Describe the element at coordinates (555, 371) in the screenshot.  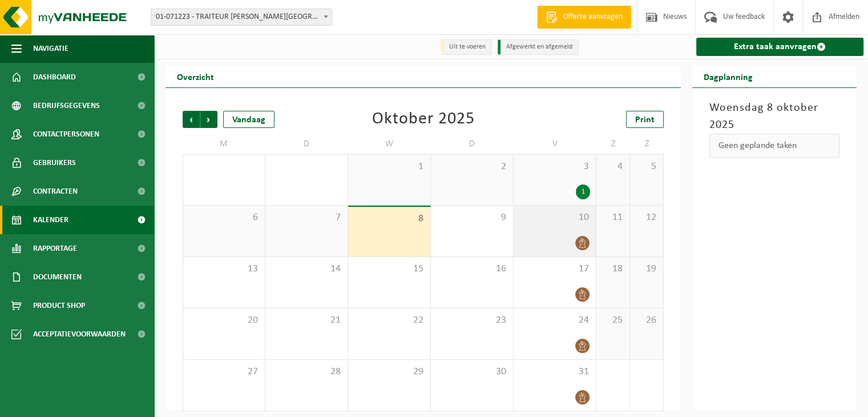
I see `span: 31` at that location.